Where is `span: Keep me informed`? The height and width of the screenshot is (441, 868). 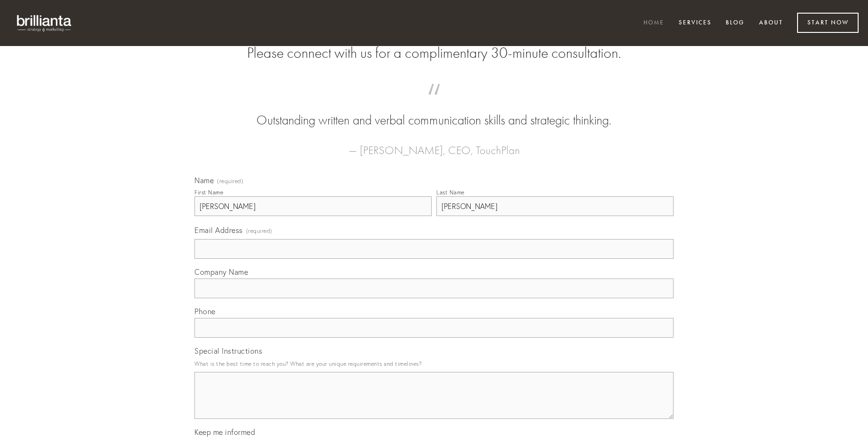
span: Keep me informed is located at coordinates (225, 432).